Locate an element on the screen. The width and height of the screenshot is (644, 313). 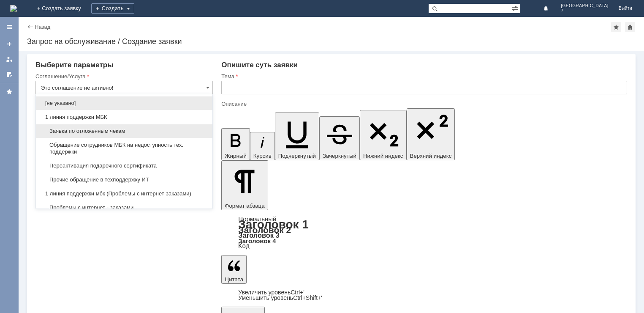
a: Decrease is located at coordinates (280, 298).